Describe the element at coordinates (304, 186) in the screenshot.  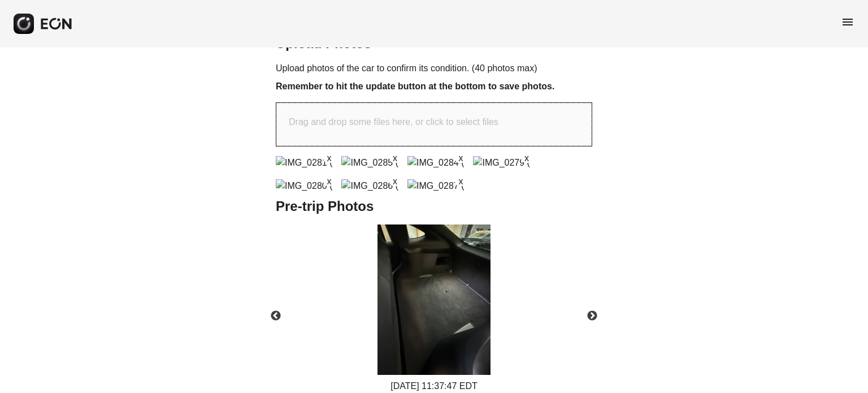
I see `img: IMG_0280 (` at that location.